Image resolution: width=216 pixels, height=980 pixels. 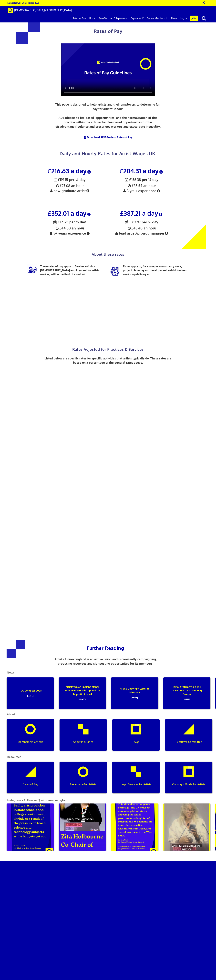 I want to click on a: Explore AUE, so click(x=137, y=18).